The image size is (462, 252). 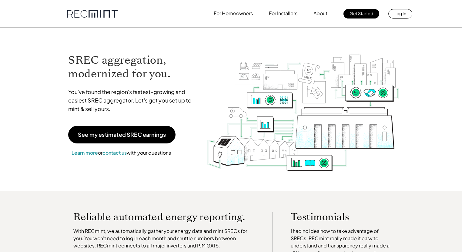 I want to click on a: Learn more, so click(x=85, y=152).